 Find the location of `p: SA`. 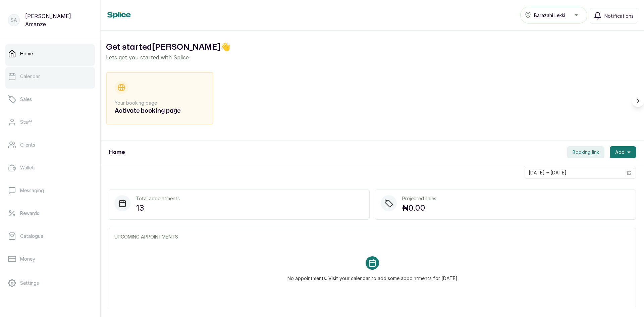

p: SA is located at coordinates (13, 20).